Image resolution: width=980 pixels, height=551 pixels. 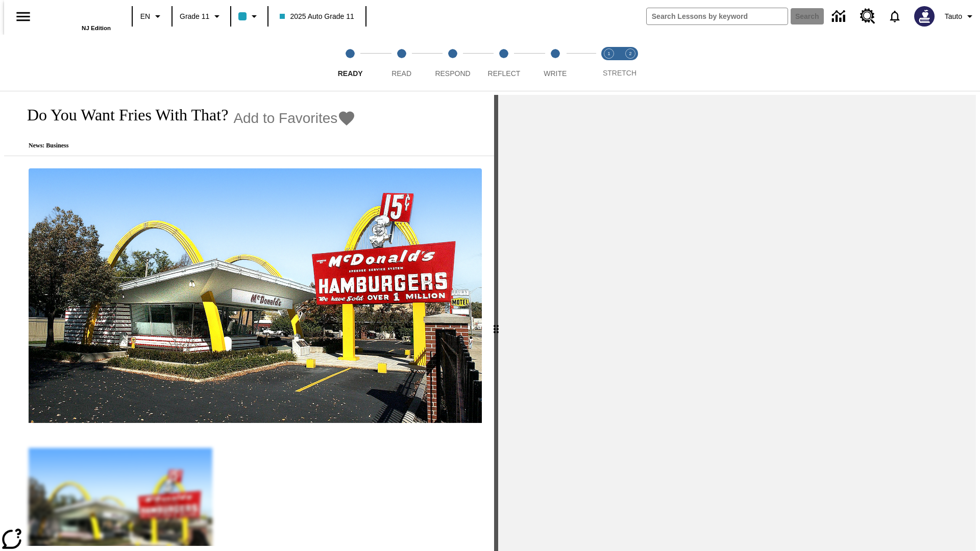 What do you see at coordinates (249, 321) in the screenshot?
I see `div: reading` at bounding box center [249, 321].